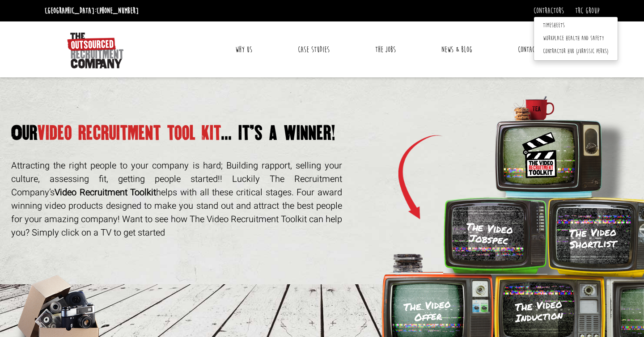  Describe the element at coordinates (244, 50) in the screenshot. I see `a: Why Us` at that location.